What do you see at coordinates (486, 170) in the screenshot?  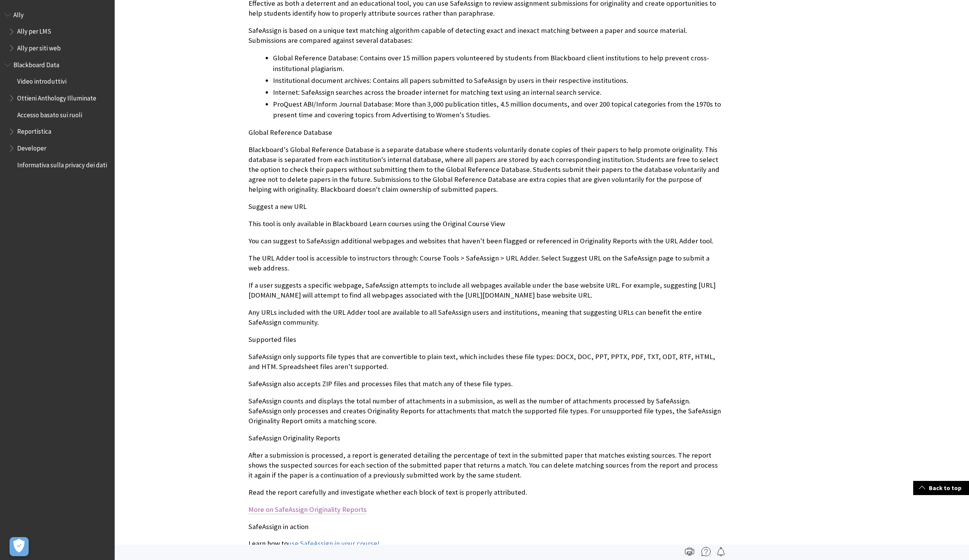 I see `p: Blackboard's Global Reference Database is a separate database where students voluntarily donate c...` at bounding box center [486, 170].